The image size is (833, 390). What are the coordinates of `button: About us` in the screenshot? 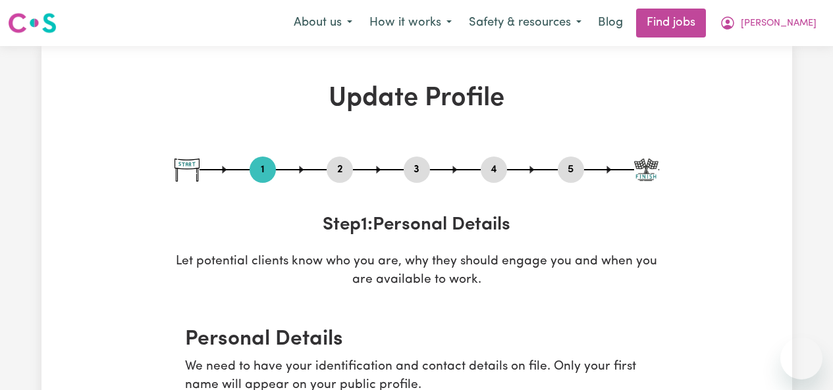 It's located at (323, 23).